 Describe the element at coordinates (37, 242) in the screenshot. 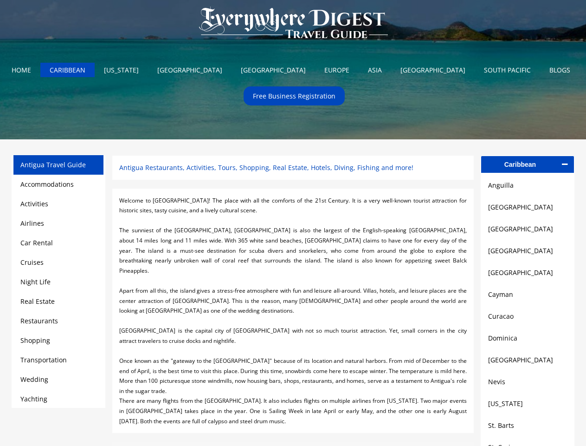

I see `a: Car Rental` at that location.